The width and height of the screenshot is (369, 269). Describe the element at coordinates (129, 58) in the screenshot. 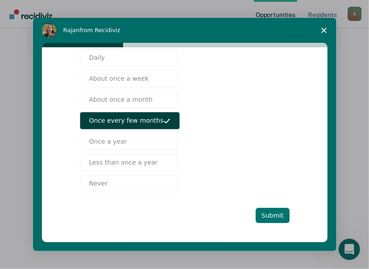

I see `button: Daily` at that location.